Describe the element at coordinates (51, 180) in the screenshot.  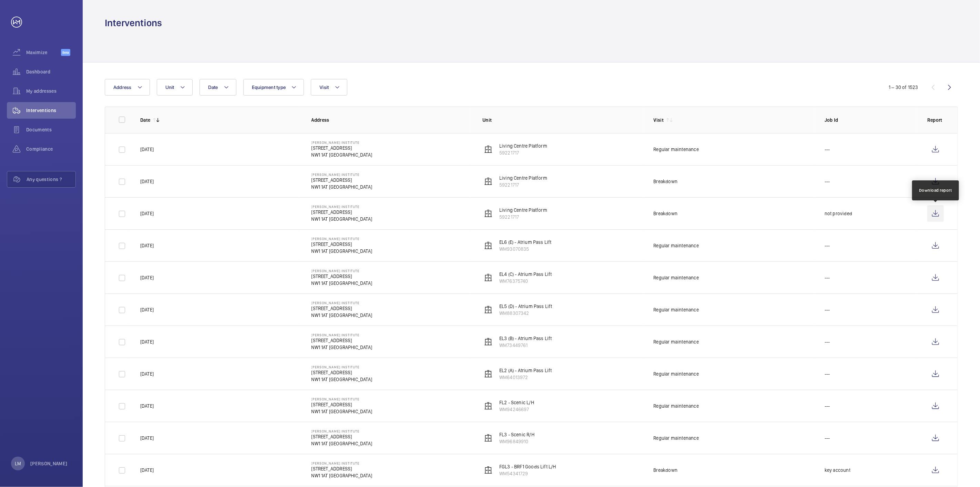
I see `span: Any questions ?` at that location.